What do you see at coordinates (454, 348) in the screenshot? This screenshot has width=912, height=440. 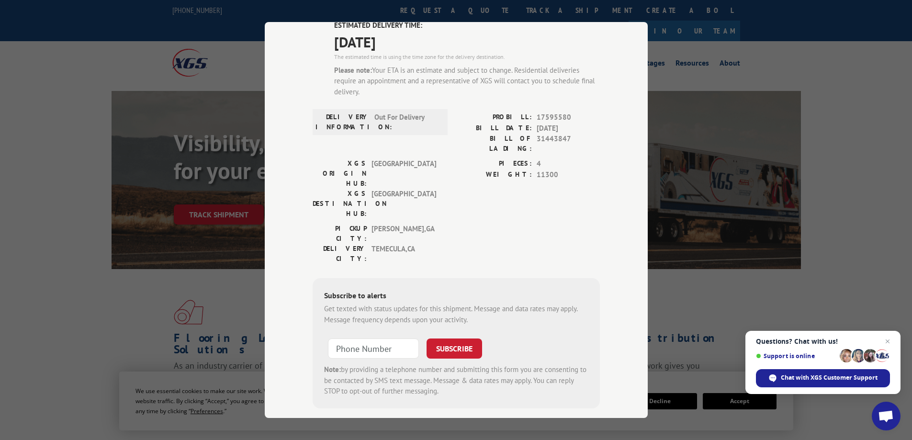 I see `button: SUBSCRIBE` at bounding box center [454, 348].